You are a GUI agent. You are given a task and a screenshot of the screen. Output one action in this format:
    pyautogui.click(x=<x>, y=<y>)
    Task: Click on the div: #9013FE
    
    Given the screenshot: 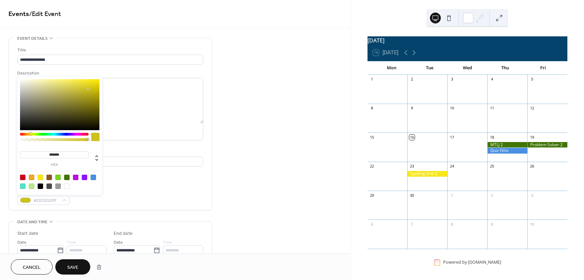 What is the action you would take?
    pyautogui.click(x=85, y=177)
    